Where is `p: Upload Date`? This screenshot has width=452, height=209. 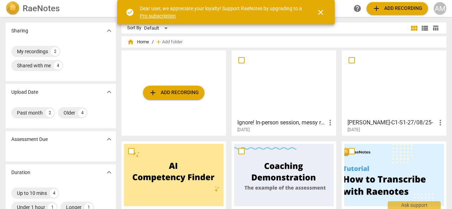 p: Upload Date is located at coordinates (25, 92).